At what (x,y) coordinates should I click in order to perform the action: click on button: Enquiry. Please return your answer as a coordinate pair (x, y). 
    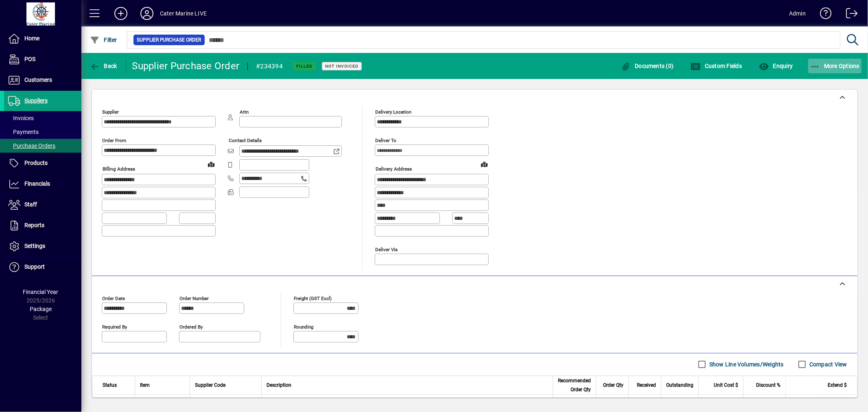
    Looking at the image, I should click on (775, 66).